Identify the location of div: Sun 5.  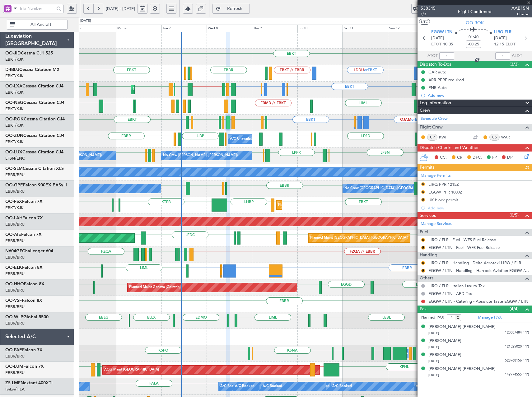
(94, 28).